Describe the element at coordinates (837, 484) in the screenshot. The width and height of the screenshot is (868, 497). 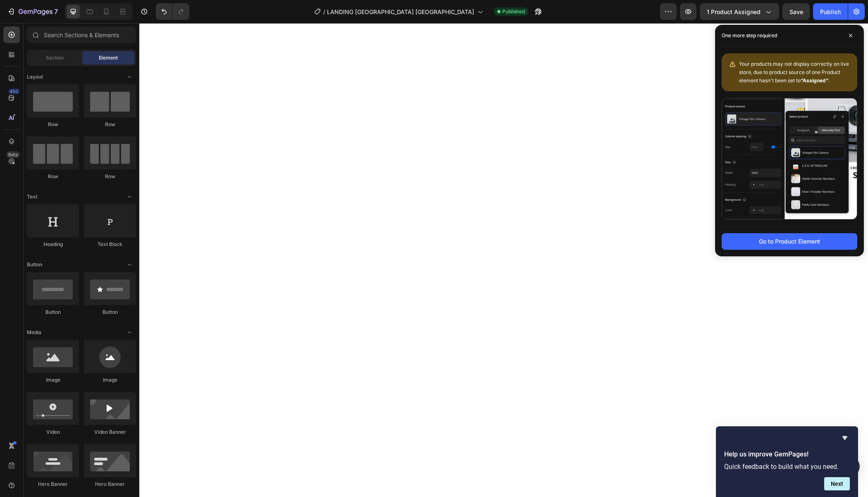
I see `button: Next question` at that location.